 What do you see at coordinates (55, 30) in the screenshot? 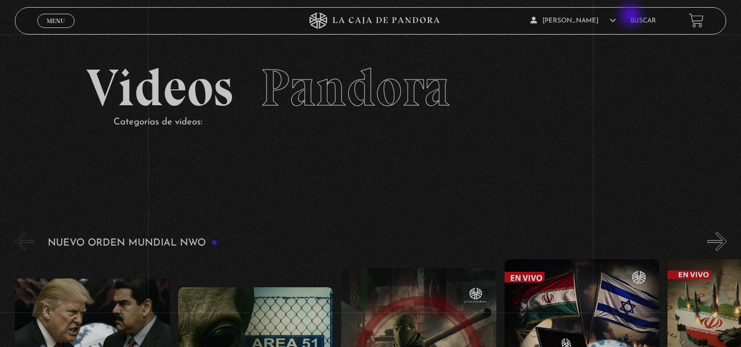
I see `span: Cerrar` at bounding box center [55, 30].